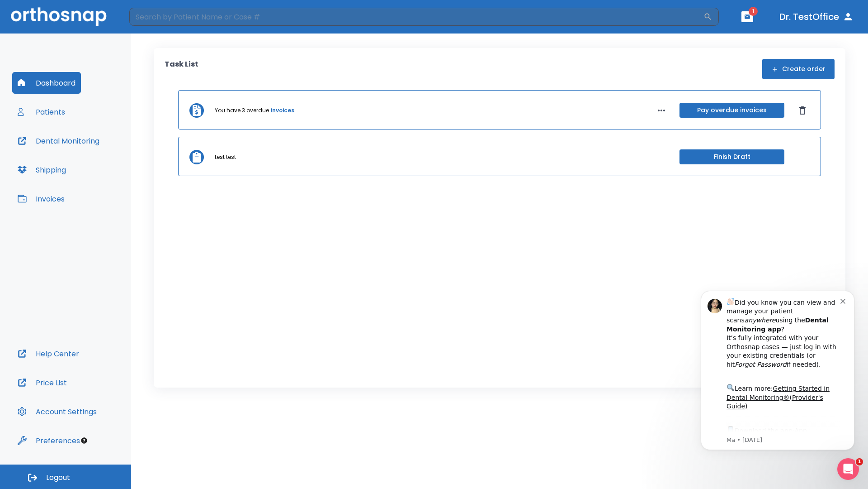 Image resolution: width=868 pixels, height=489 pixels. What do you see at coordinates (90, 48) in the screenshot?
I see `b: Dental Monitoring app` at bounding box center [90, 48].